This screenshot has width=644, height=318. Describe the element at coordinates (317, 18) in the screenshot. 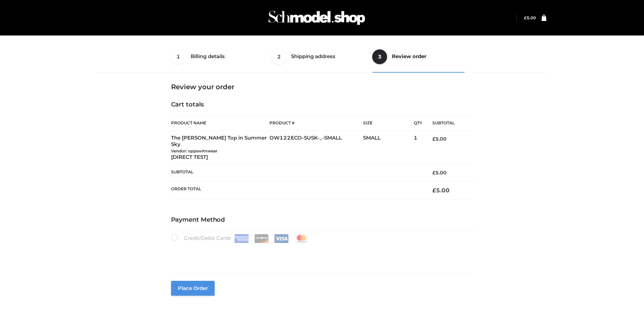

I see `img: Schmodel Admin 964` at that location.